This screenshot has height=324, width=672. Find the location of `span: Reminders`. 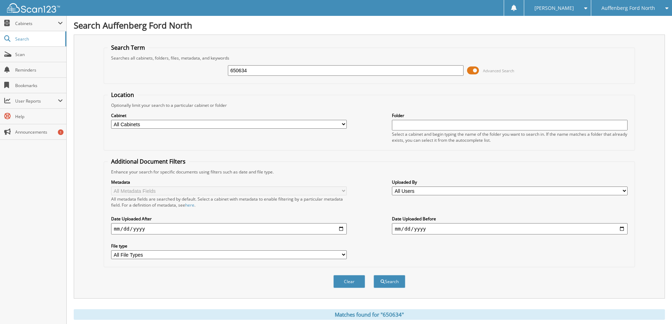

span: Reminders is located at coordinates (39, 70).